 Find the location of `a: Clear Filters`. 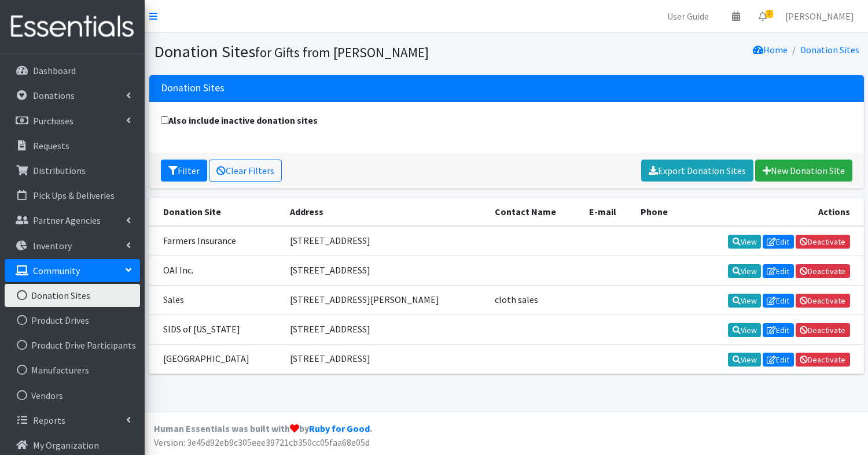

a: Clear Filters is located at coordinates (245, 171).